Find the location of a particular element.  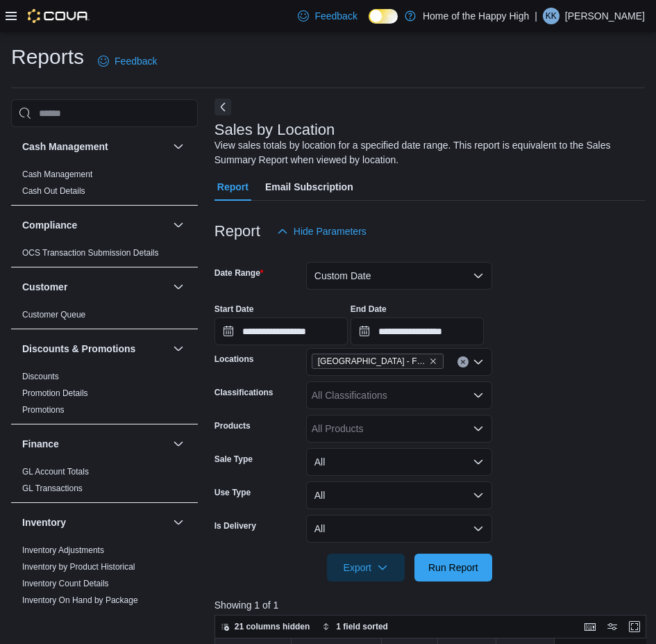

h3: Sales by Location is located at coordinates (275, 130).